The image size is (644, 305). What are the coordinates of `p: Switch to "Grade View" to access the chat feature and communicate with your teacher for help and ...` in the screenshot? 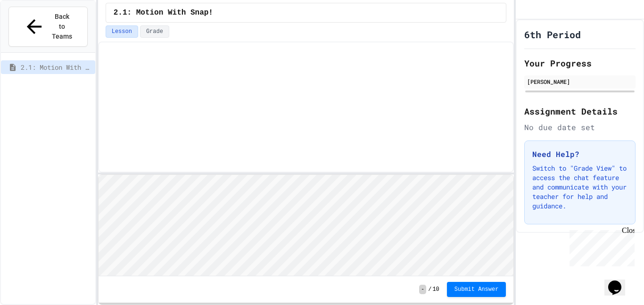 It's located at (580, 187).